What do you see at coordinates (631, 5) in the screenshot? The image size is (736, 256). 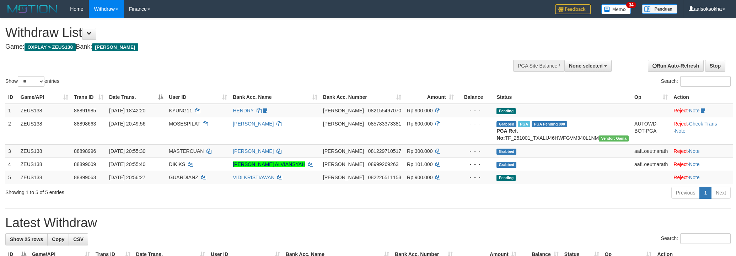 I see `span: 34` at bounding box center [631, 5].